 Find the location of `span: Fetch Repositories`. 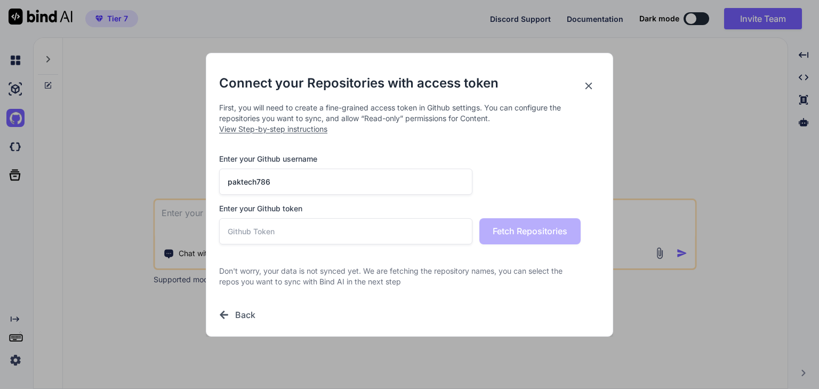

span: Fetch Repositories is located at coordinates (530, 231).